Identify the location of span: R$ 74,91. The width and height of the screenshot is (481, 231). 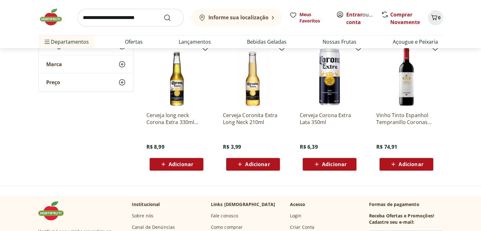
(387, 147).